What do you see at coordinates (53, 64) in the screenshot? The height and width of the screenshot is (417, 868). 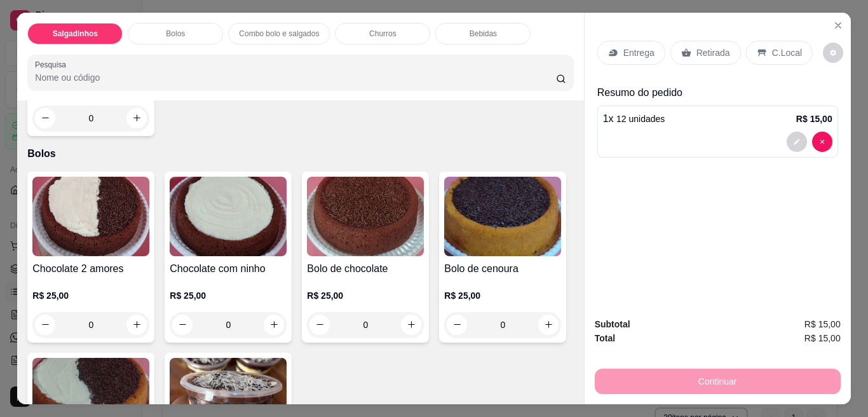 I see `label: Pesquisa` at bounding box center [53, 64].